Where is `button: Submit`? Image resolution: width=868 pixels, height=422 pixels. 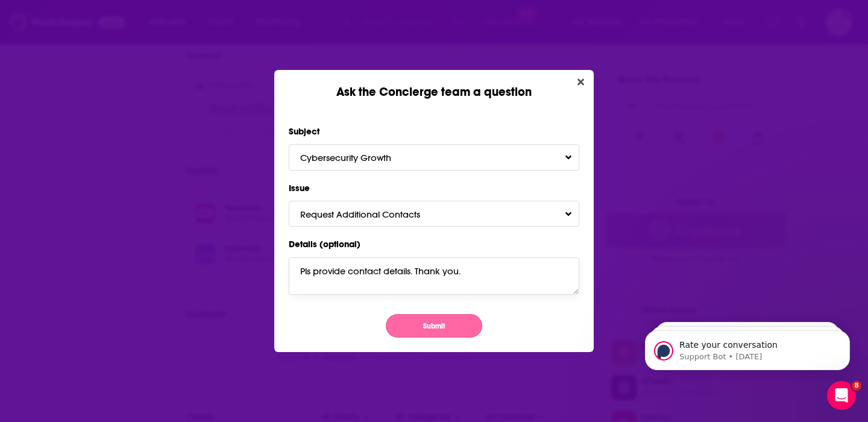
button: Submit is located at coordinates (434, 325).